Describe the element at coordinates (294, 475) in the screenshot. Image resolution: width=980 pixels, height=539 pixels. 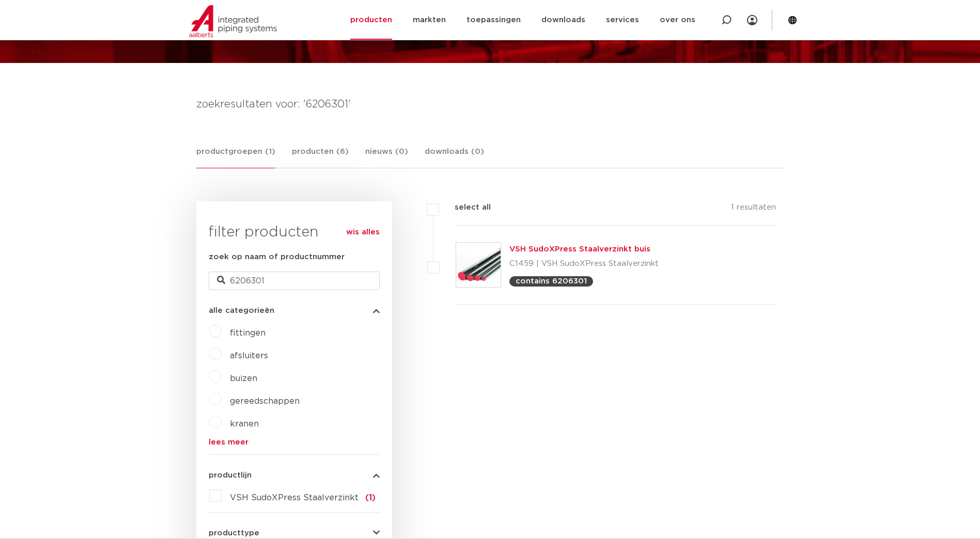
I see `button: productlijn` at that location.